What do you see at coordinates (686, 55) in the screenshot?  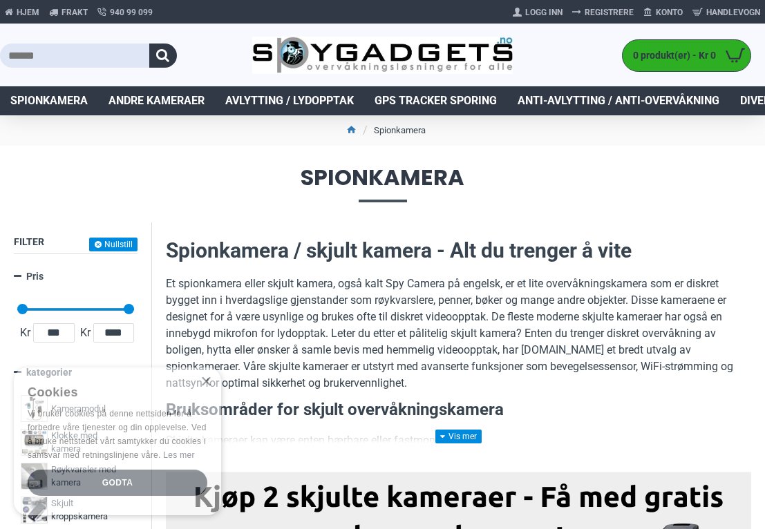 I see `a: 0 produkt(er) - Kr 0` at bounding box center [686, 55].